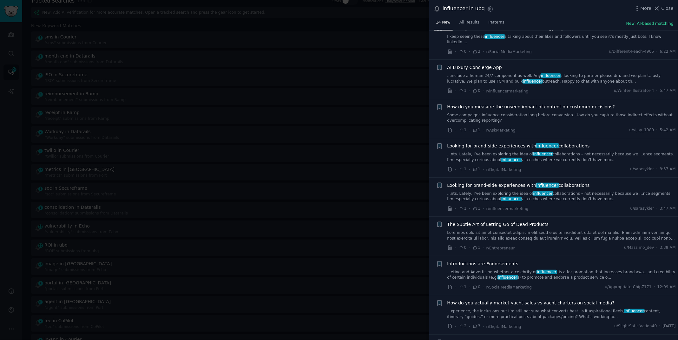 The width and height of the screenshot is (678, 340). I want to click on span: r/AskMarketing, so click(501, 130).